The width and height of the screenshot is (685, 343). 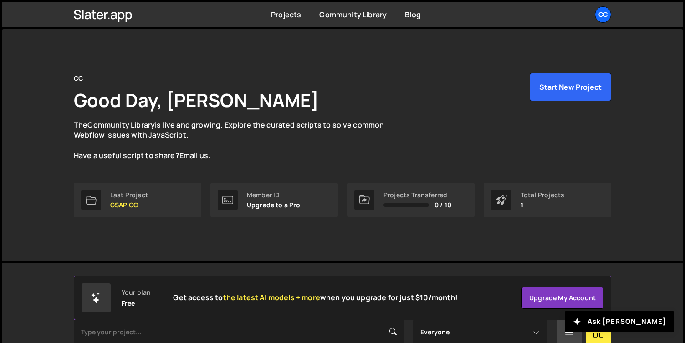 What do you see at coordinates (138, 200) in the screenshot?
I see `a: Last Project GSAP CC` at bounding box center [138, 200].